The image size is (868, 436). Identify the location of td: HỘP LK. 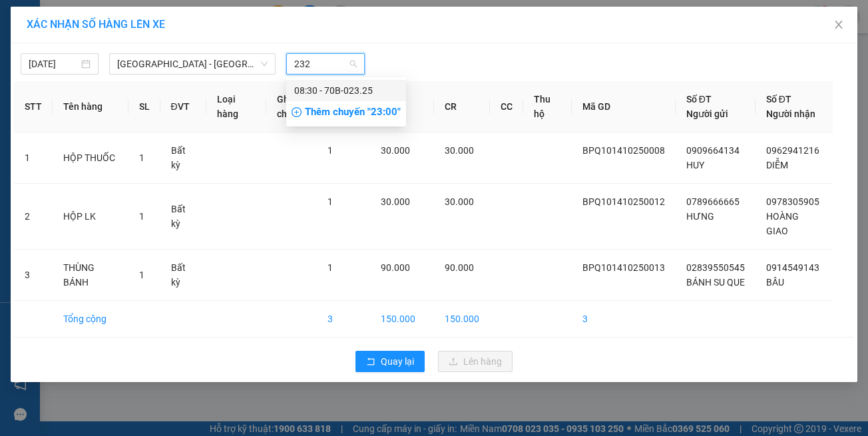
(90, 216).